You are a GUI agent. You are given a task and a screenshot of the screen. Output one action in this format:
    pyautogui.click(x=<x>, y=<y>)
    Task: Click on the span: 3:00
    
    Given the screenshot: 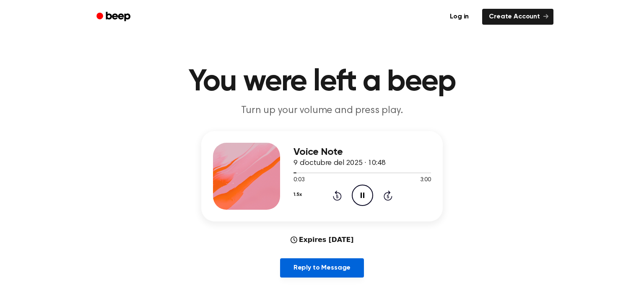 What is the action you would take?
    pyautogui.click(x=425, y=180)
    